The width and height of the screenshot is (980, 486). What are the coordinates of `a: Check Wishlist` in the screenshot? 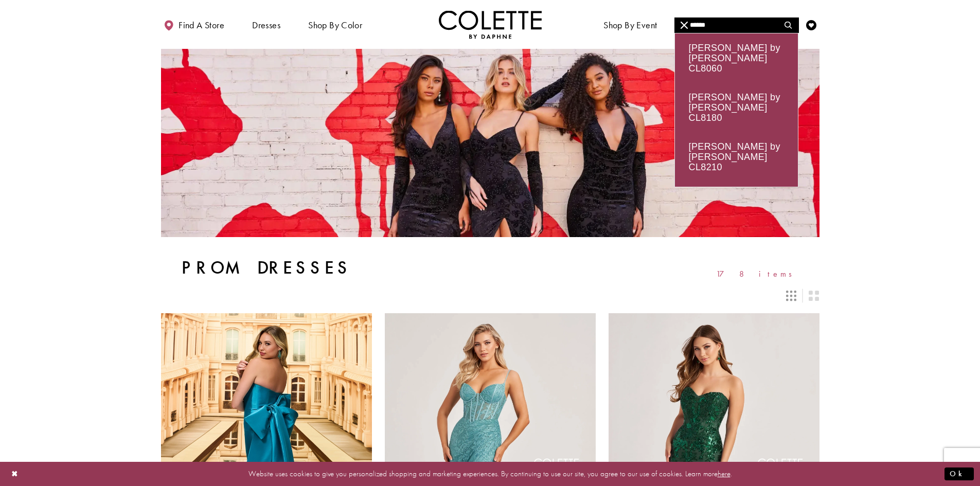 It's located at (812, 24).